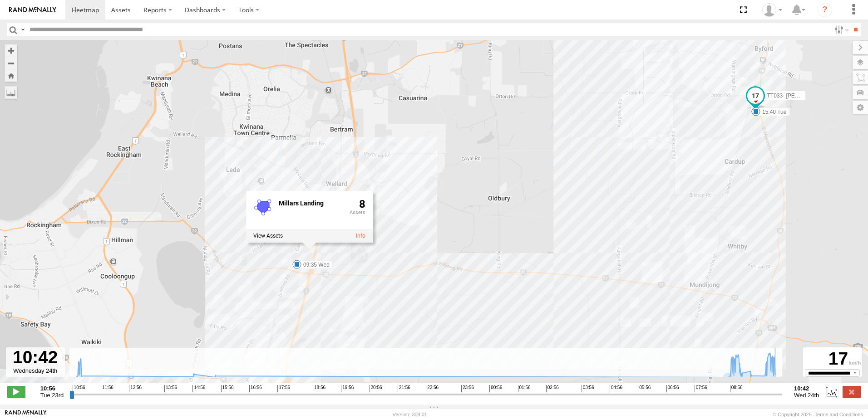 This screenshot has height=419, width=868. I want to click on span: 20:56, so click(376, 389).